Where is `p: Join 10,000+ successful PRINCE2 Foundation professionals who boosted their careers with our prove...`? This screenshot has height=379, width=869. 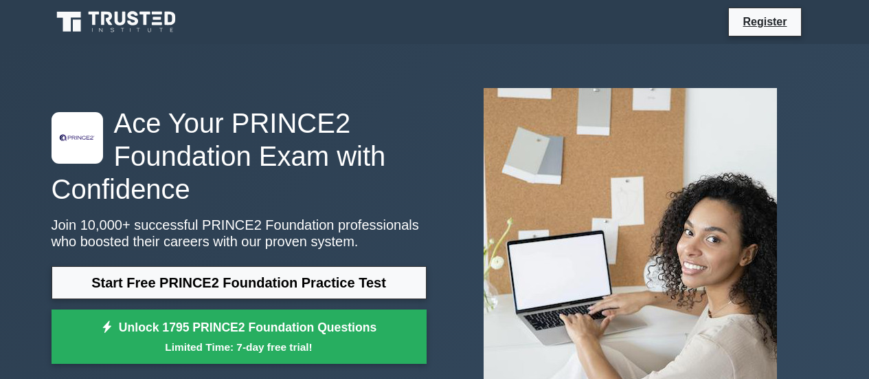 p: Join 10,000+ successful PRINCE2 Foundation professionals who boosted their careers with our prove... is located at coordinates (239, 233).